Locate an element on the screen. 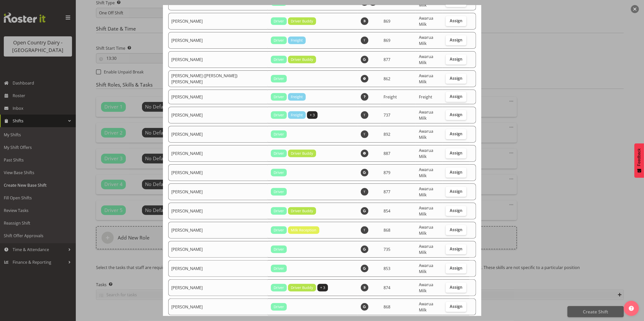 The width and height of the screenshot is (644, 321). span: 862 is located at coordinates (387, 79).